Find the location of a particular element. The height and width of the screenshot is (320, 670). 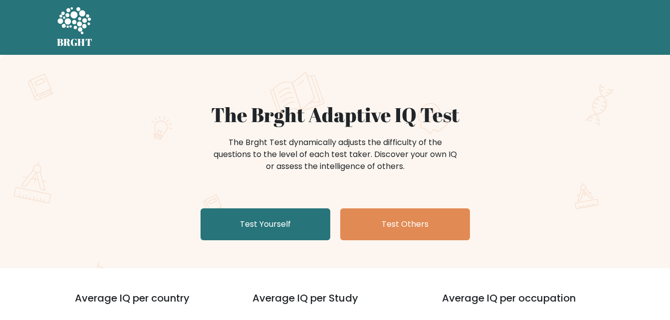

a: Test Yourself is located at coordinates (265, 224).